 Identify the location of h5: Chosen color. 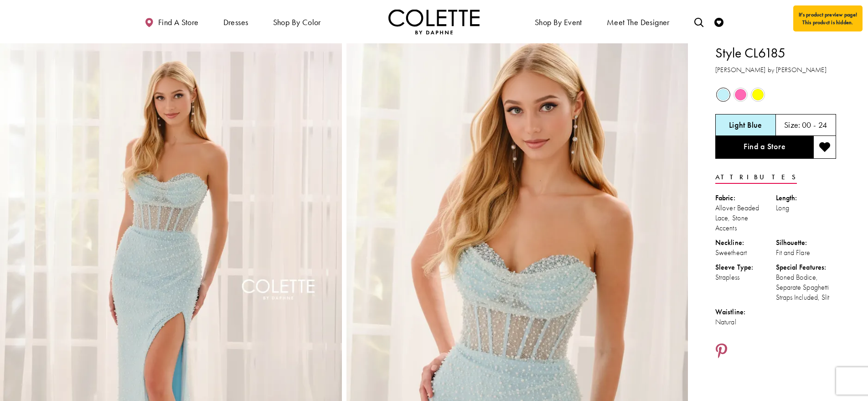
(746, 125).